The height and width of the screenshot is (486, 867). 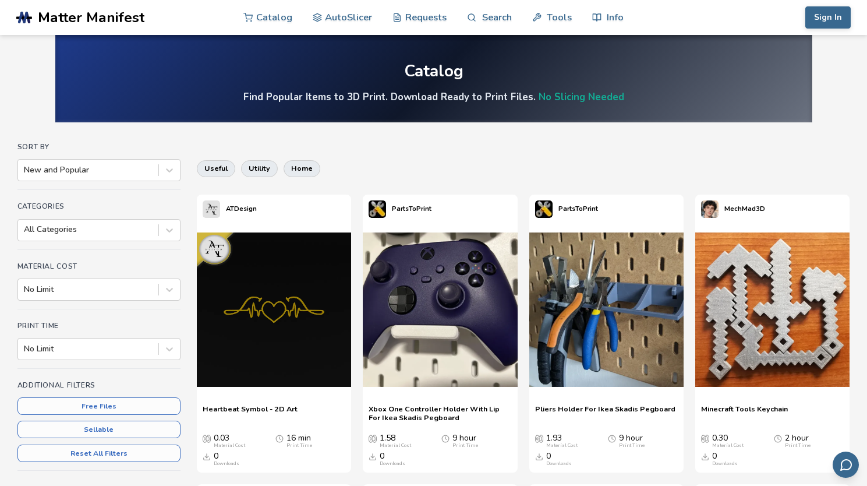 I want to click on h4: Print Time, so click(x=99, y=325).